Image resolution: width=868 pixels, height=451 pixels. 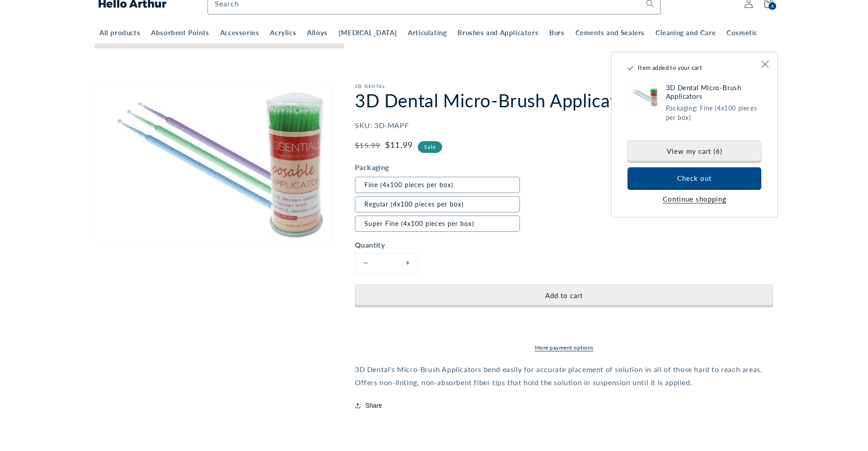 What do you see at coordinates (239, 30) in the screenshot?
I see `a: Accessories` at bounding box center [239, 30].